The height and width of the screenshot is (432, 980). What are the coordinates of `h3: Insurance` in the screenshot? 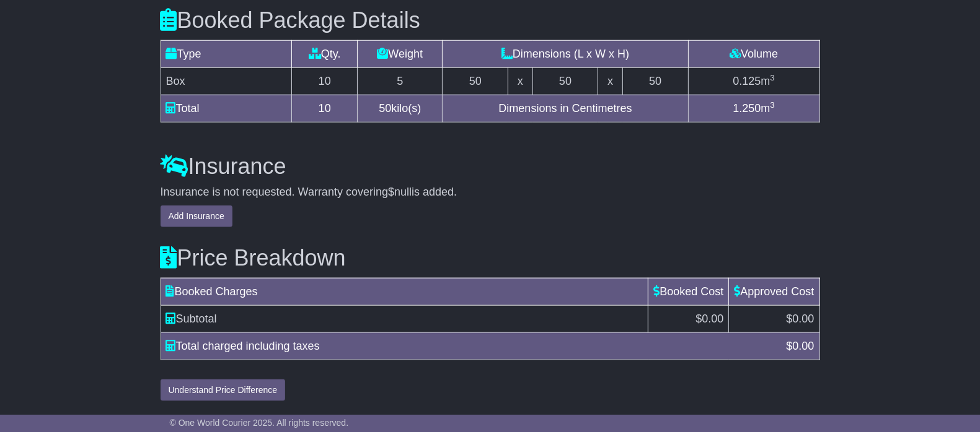 It's located at (490, 167).